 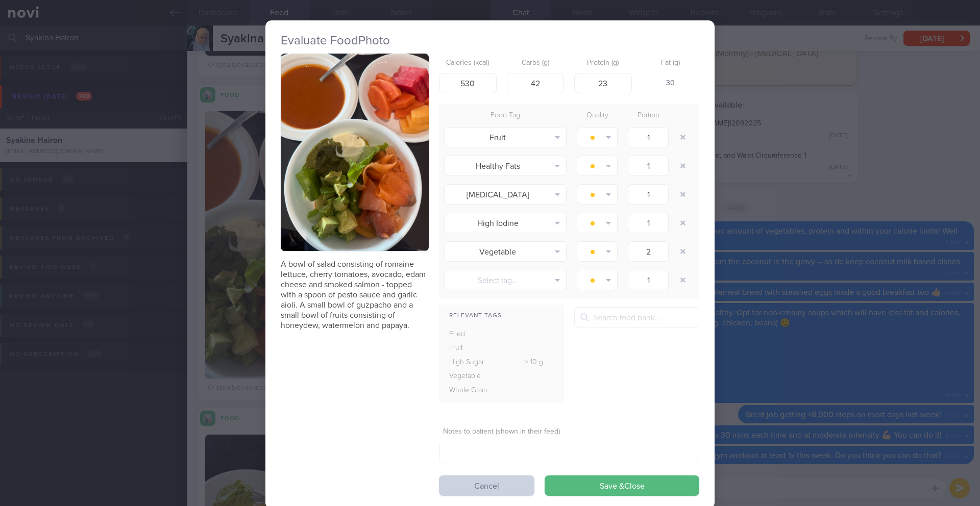 I want to click on div: 30, so click(x=671, y=83).